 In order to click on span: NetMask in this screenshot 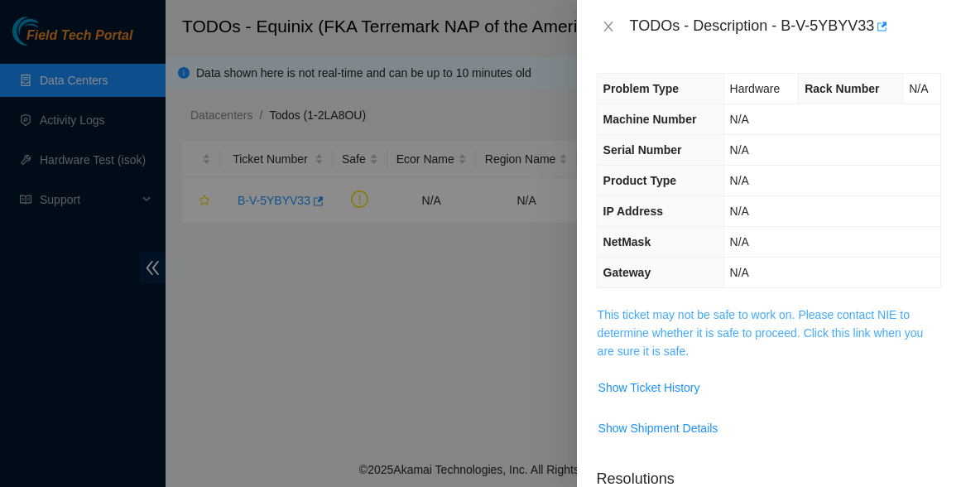, I will do `click(627, 242)`.